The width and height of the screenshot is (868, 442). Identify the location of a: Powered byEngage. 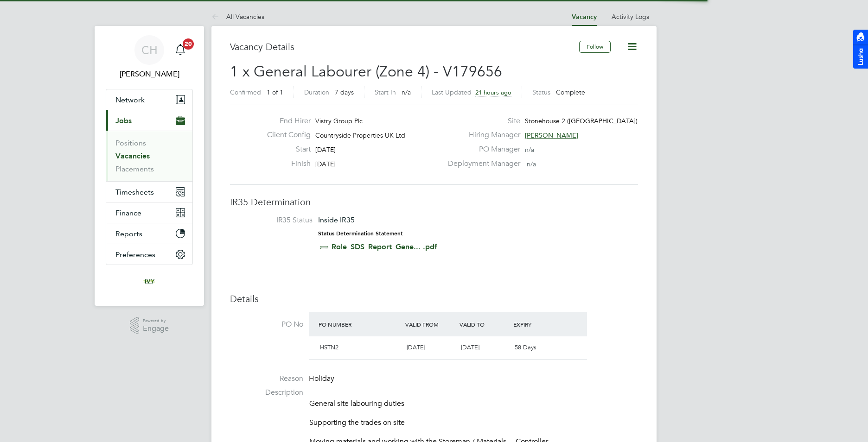
(149, 326).